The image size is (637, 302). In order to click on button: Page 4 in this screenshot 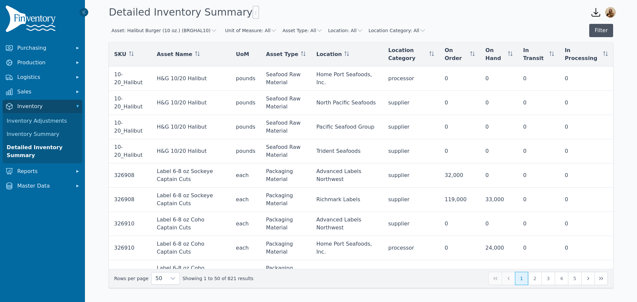, I will do `click(562, 279)`.